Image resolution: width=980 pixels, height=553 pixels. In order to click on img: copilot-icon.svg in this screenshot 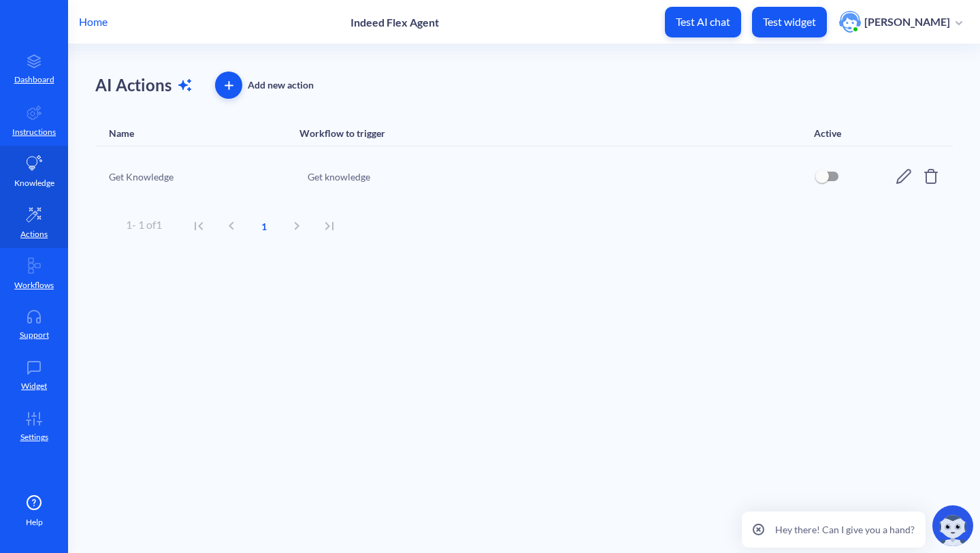, I will do `click(953, 526)`.